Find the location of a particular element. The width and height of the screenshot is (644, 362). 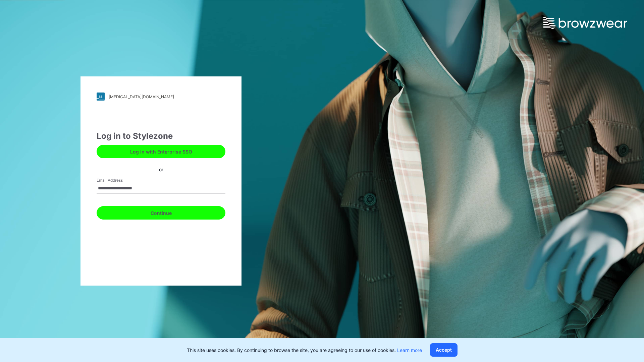

img: stylezone-logo.562084cfcfab977791bfbf7441f1a819.svg is located at coordinates (100, 96).